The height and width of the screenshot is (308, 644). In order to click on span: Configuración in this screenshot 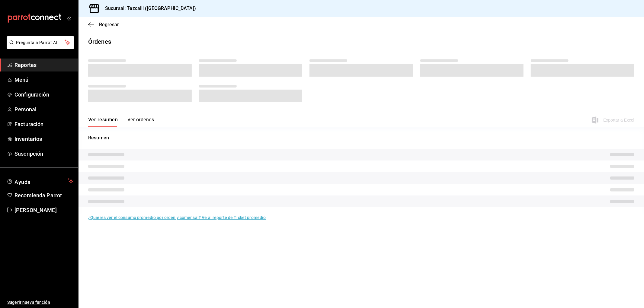, I will do `click(44, 94)`.